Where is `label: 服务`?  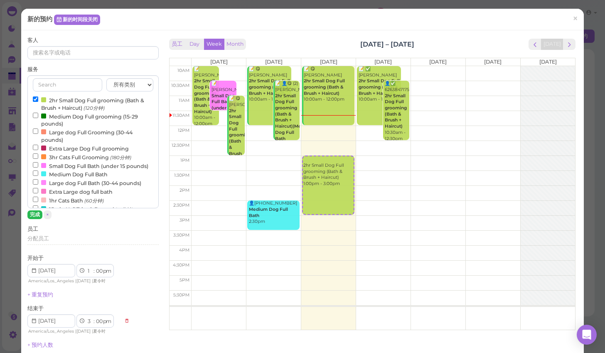 label: 服务 is located at coordinates (33, 69).